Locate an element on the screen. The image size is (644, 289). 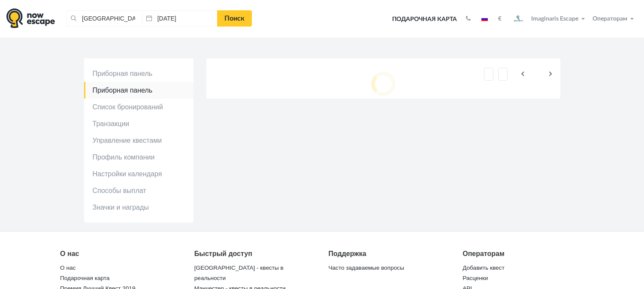
a: Профиль компании is located at coordinates (139, 157).